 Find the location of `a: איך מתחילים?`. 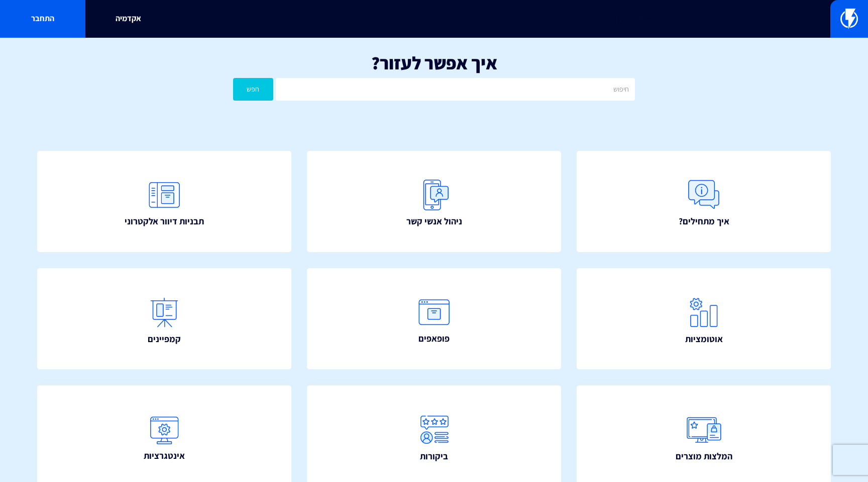

a: איך מתחילים? is located at coordinates (704, 201).